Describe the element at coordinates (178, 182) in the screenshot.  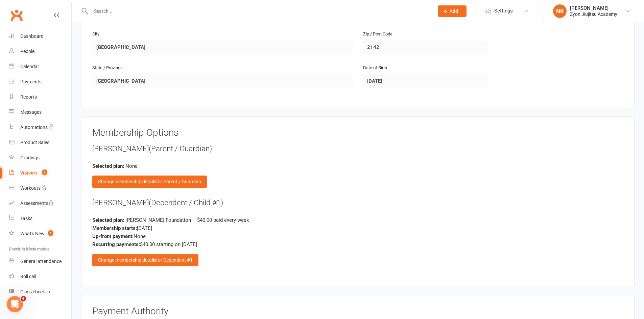
I see `span: for Parent / Guardian` at that location.